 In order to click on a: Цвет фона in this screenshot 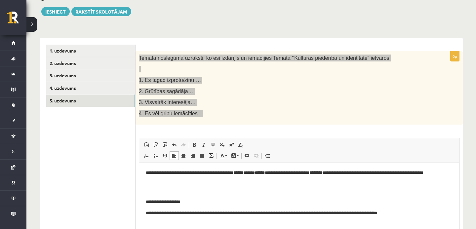, I will do `click(235, 156)`.